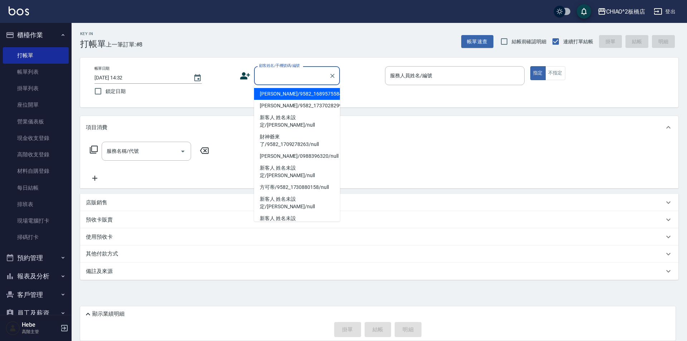 The height and width of the screenshot is (341, 687). I want to click on div: 使用預收卡, so click(380, 237).